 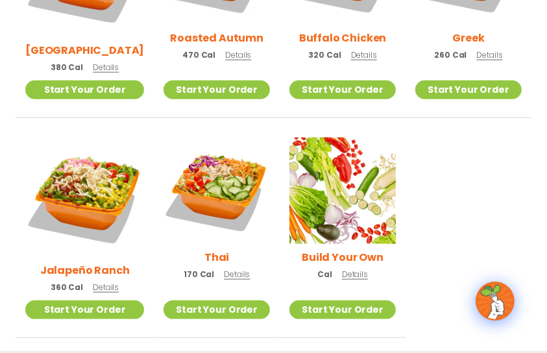 What do you see at coordinates (217, 257) in the screenshot?
I see `h2: Thai` at bounding box center [217, 257].